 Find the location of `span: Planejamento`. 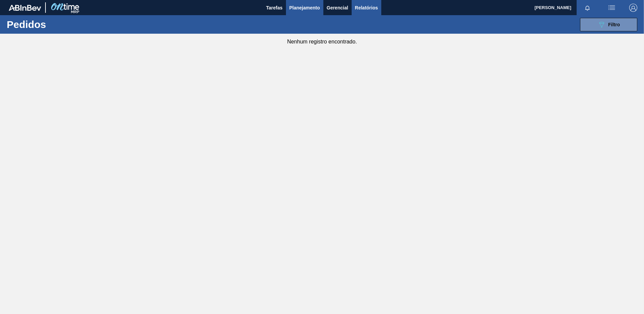

span: Planejamento is located at coordinates (304, 8).